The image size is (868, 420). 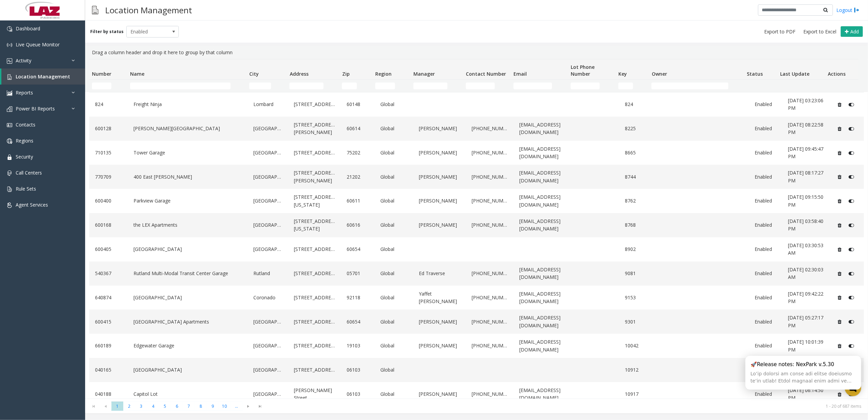 What do you see at coordinates (108, 394) in the screenshot?
I see `a: 040188` at bounding box center [108, 394].